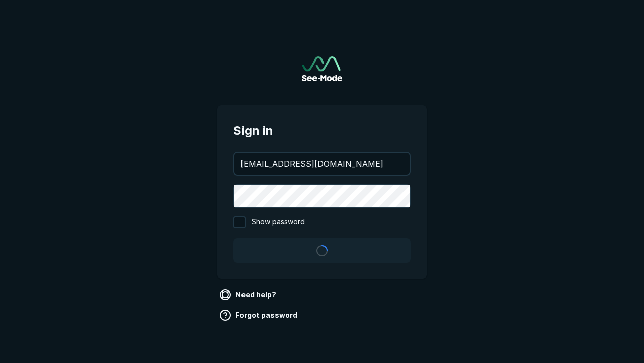 Image resolution: width=644 pixels, height=363 pixels. Describe the element at coordinates (322, 69) in the screenshot. I see `a: Go to sign in` at that location.